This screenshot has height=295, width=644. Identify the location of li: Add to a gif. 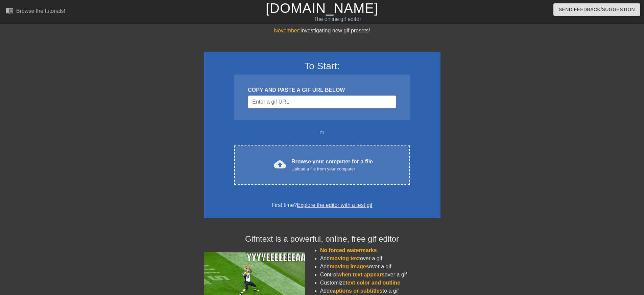
(380, 291).